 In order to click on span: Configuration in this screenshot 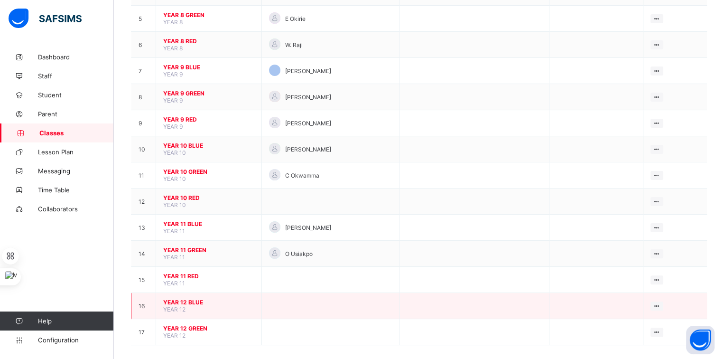, I will do `click(75, 340)`.